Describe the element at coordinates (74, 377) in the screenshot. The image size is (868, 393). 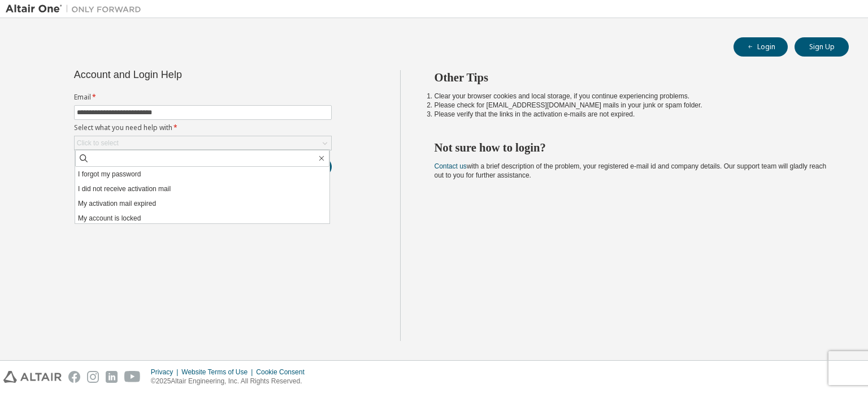
I see `img: facebook.svg` at that location.